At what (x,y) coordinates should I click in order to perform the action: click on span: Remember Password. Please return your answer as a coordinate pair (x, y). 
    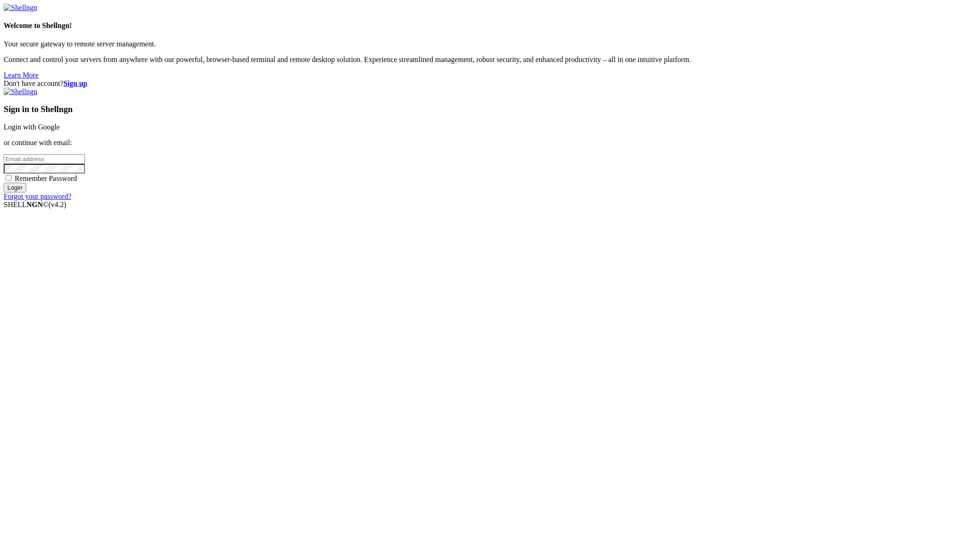
    Looking at the image, I should click on (46, 178).